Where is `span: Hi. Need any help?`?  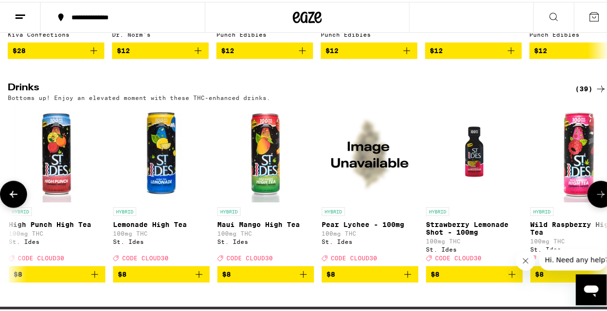
span: Hi. Need any help? is located at coordinates (38, 11).